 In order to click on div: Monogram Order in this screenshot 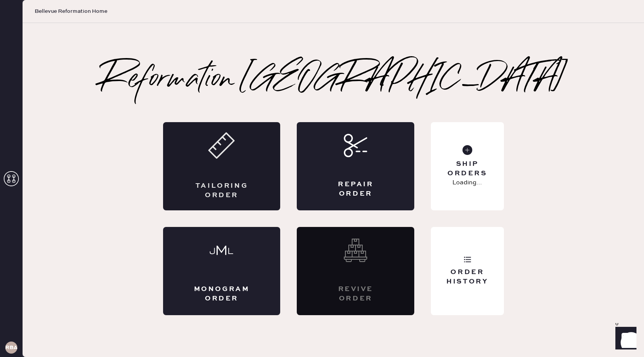, I will do `click(222, 294)`.